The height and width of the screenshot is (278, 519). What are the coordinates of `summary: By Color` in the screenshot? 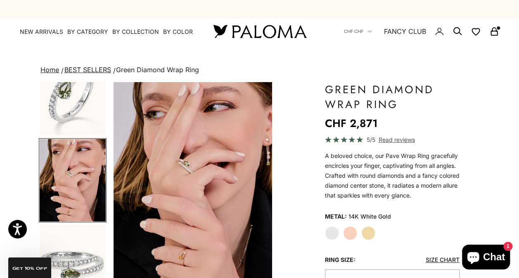 It's located at (178, 32).